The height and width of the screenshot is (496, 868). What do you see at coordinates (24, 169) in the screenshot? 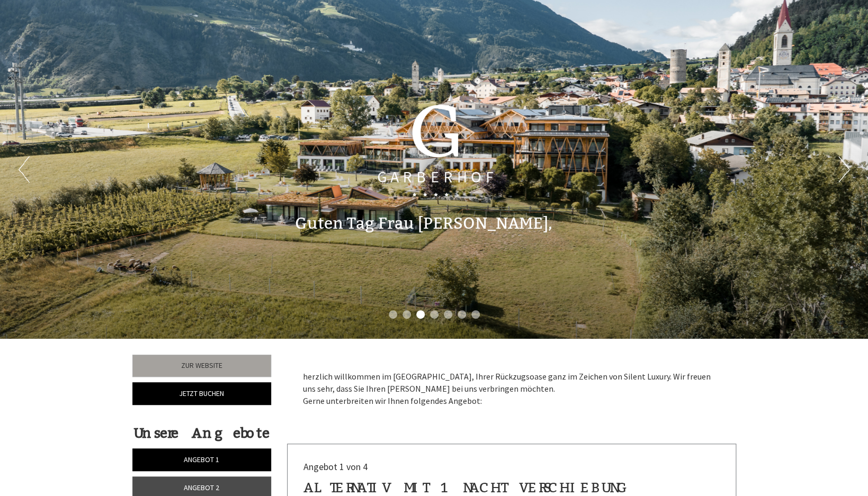
I see `button: Previous` at bounding box center [24, 169].